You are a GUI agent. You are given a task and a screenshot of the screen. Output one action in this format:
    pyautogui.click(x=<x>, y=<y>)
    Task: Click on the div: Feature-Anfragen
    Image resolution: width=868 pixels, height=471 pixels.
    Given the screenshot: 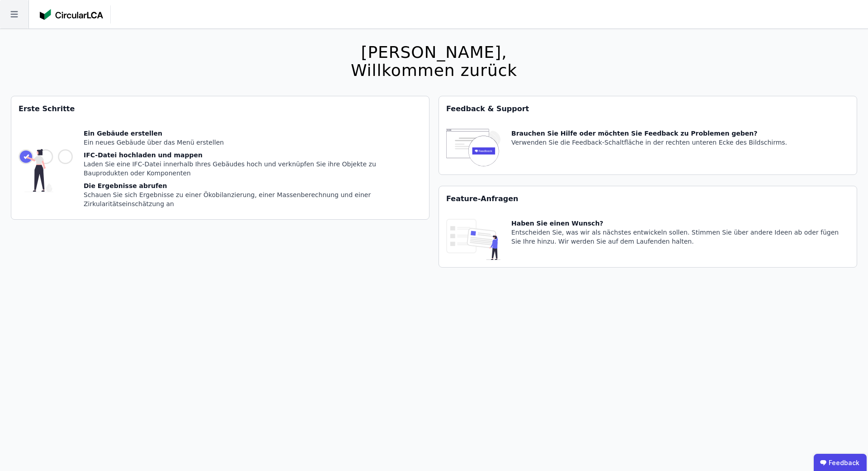 What is the action you would take?
    pyautogui.click(x=648, y=199)
    